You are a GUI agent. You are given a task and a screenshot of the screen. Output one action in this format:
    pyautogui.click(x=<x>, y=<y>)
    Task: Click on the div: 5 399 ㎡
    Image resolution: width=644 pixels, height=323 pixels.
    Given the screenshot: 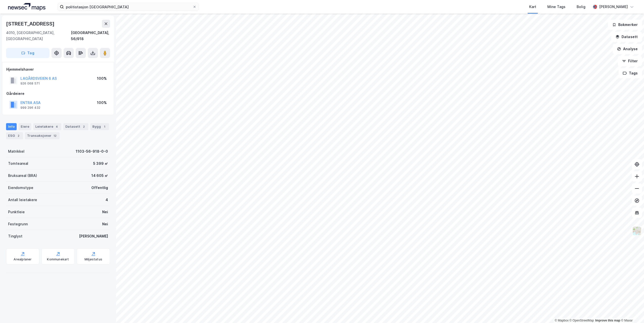 What is the action you would take?
    pyautogui.click(x=101, y=163)
    